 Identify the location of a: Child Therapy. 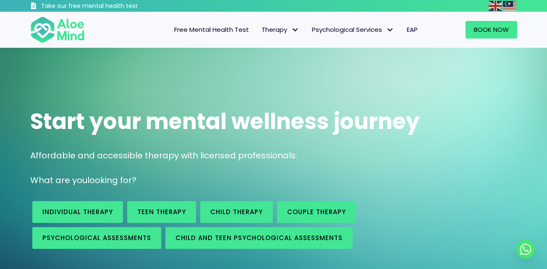
(236, 212).